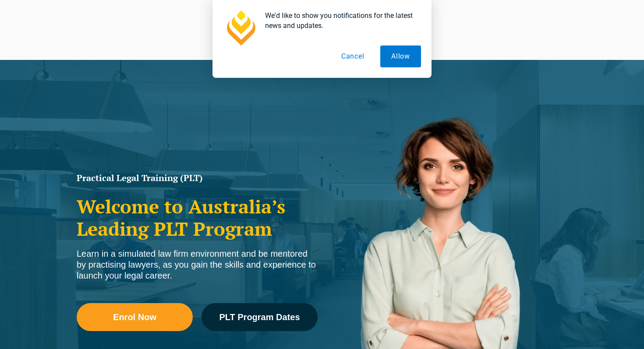 The height and width of the screenshot is (349, 644). Describe the element at coordinates (259, 318) in the screenshot. I see `a: PLT Program Dates` at that location.